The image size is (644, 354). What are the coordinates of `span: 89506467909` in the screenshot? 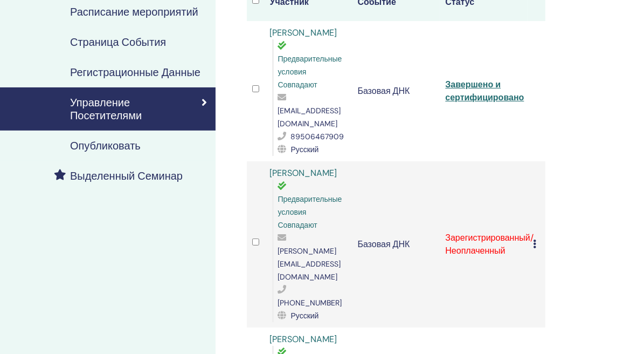 It's located at (317, 137).